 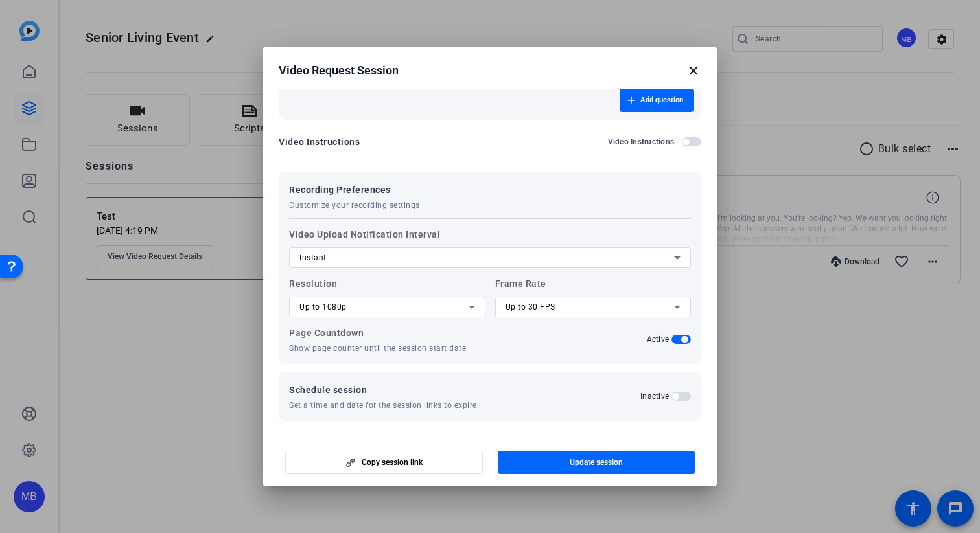 What do you see at coordinates (661, 100) in the screenshot?
I see `span: Add question` at bounding box center [661, 100].